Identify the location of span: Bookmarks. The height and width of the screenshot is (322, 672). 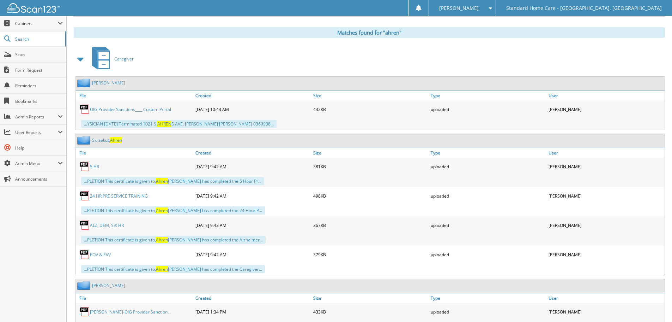
(39, 101).